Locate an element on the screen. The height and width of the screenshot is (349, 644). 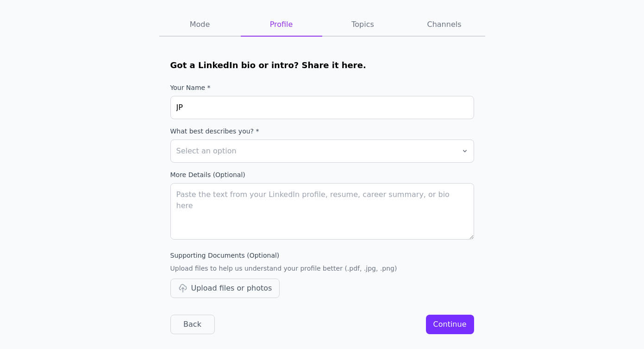
span: Select an option is located at coordinates (316, 151).